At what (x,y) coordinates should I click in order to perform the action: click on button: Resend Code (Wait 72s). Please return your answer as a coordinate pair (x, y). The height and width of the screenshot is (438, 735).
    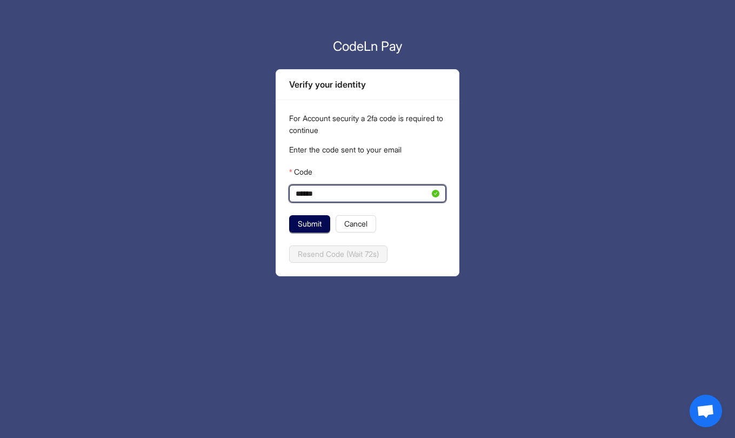
    Looking at the image, I should click on (338, 254).